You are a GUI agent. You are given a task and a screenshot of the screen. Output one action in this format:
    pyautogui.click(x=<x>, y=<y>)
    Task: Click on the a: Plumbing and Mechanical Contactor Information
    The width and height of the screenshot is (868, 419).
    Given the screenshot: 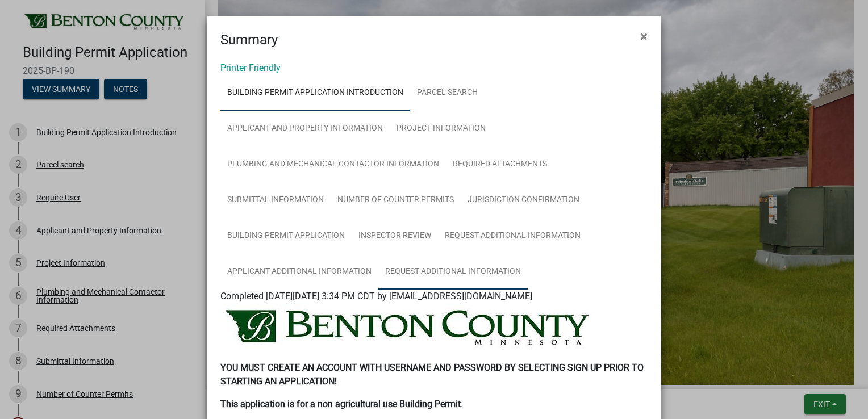 What is the action you would take?
    pyautogui.click(x=333, y=164)
    